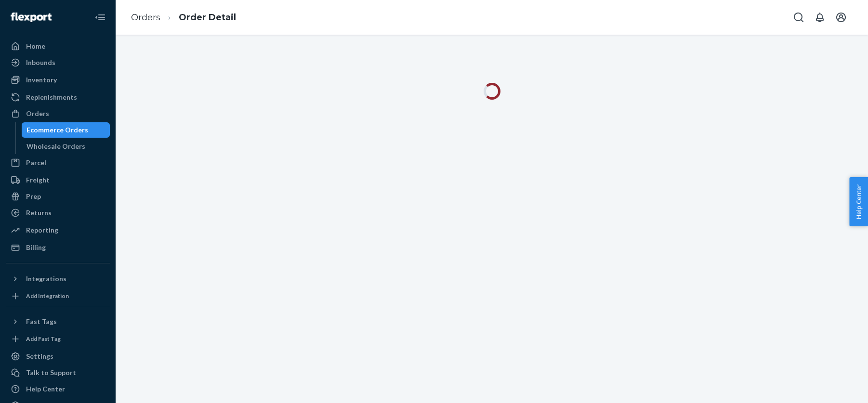 This screenshot has width=868, height=403. Describe the element at coordinates (58, 97) in the screenshot. I see `a: Replenishments` at that location.